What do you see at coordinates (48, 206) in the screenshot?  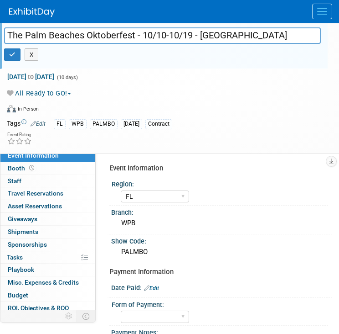 I see `a: Asset Reservations` at bounding box center [48, 206].